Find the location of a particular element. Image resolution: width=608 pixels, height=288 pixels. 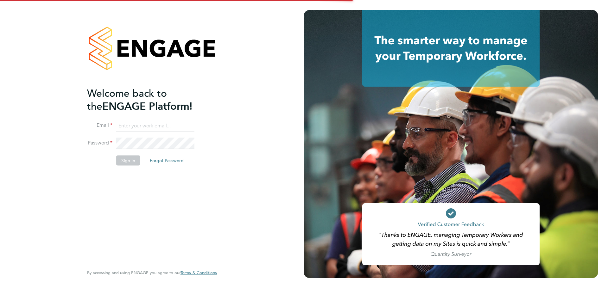

span: By accessing and using ENGAGE you agree to our is located at coordinates (152, 273).